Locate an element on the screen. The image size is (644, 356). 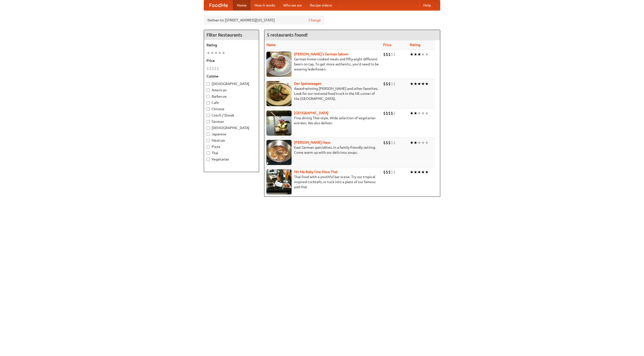
input: Vegetarian is located at coordinates (208, 159).